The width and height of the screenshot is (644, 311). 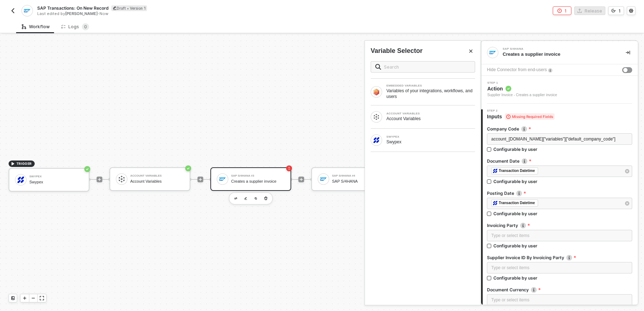 I want to click on span: Action, so click(x=522, y=89).